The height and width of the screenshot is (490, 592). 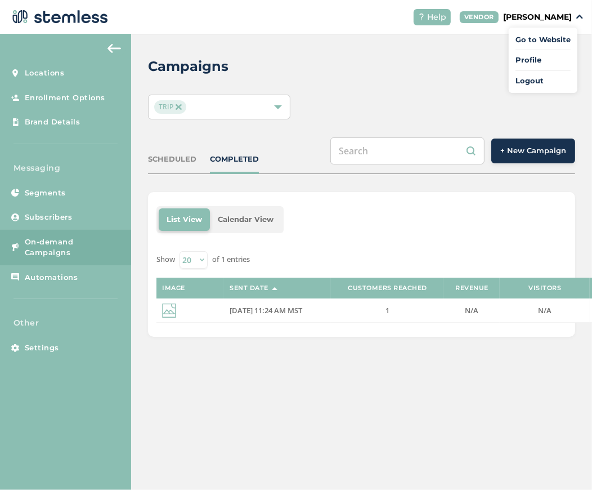 What do you see at coordinates (545, 288) in the screenshot?
I see `label: Visitors` at bounding box center [545, 288].